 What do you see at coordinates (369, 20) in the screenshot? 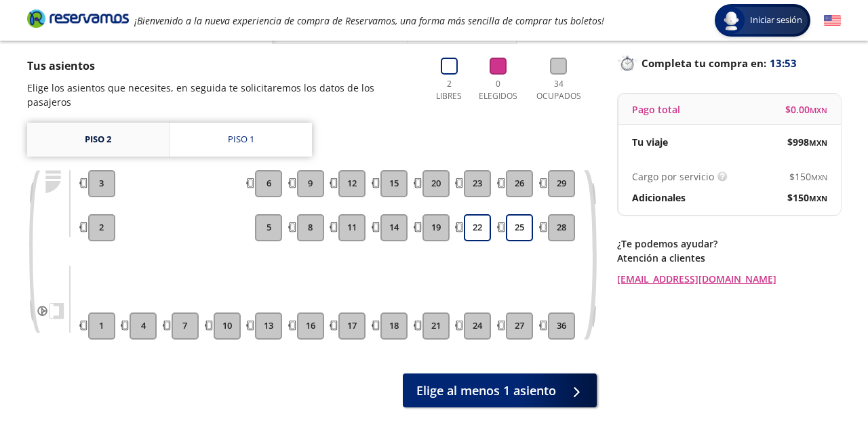
I see `em: ¡Bienvenido a la nueva experiencia de compra de Reservamos, una forma más sencilla de comprar tus...` at bounding box center [369, 20].